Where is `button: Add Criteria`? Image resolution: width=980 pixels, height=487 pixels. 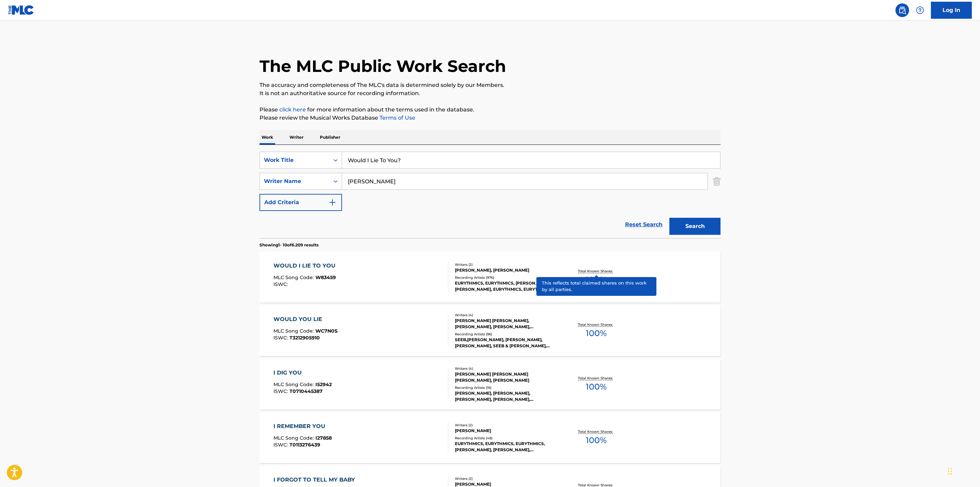
button: Add Criteria is located at coordinates (301, 203).